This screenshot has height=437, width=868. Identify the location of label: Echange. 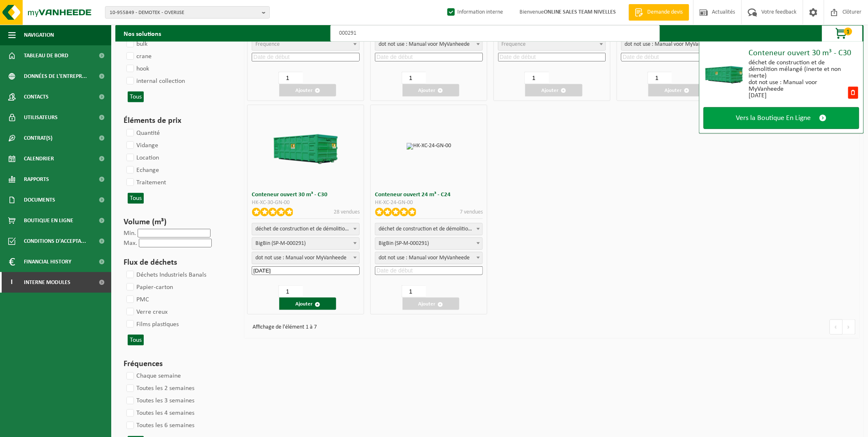
(142, 170).